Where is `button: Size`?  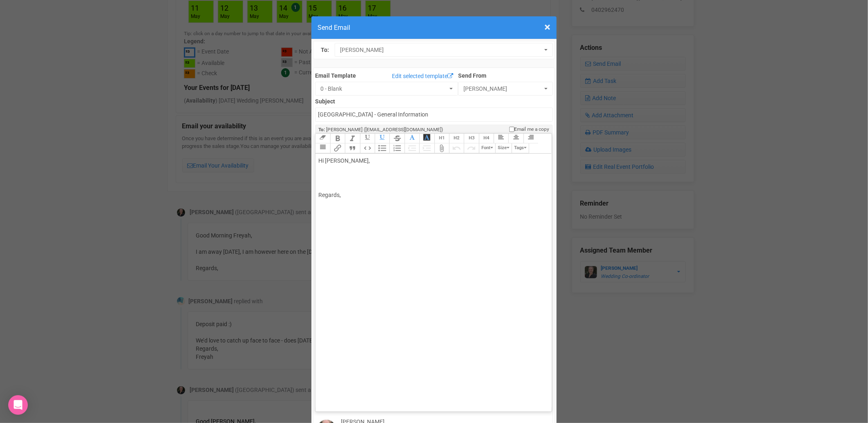
button: Size is located at coordinates (503, 148).